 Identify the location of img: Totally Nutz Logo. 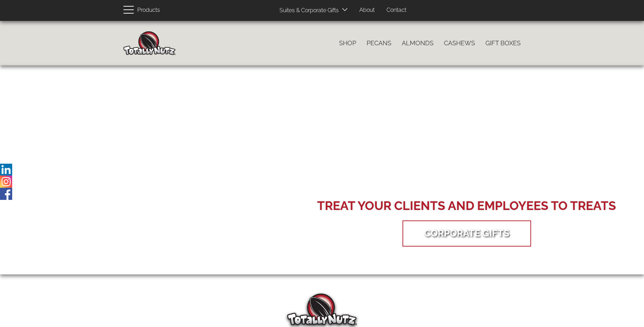
(322, 309).